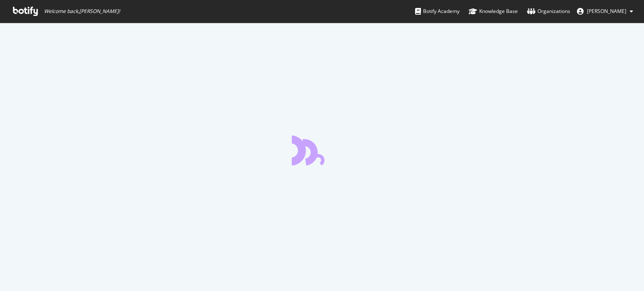 The height and width of the screenshot is (291, 644). What do you see at coordinates (493, 12) in the screenshot?
I see `div: Knowledge Base` at bounding box center [493, 12].